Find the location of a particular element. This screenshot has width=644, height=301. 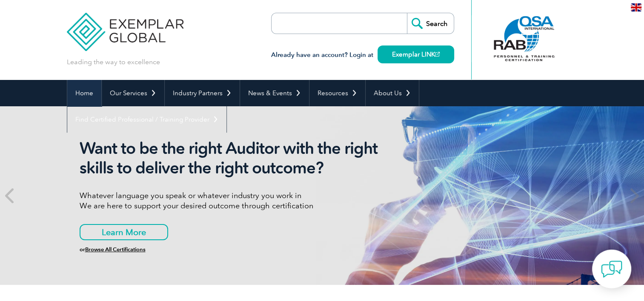

h2: Want to be the right Auditor with the right skills to deliver the right outcome? is located at coordinates (239, 158).